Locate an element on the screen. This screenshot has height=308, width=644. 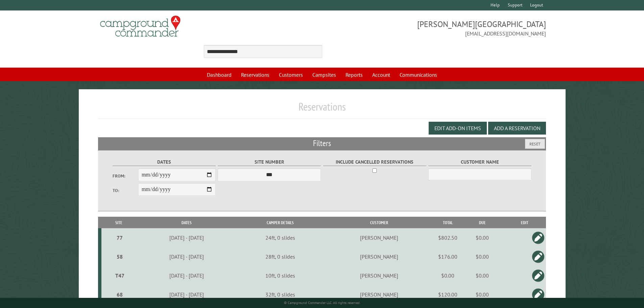
th: Due is located at coordinates (482, 222).